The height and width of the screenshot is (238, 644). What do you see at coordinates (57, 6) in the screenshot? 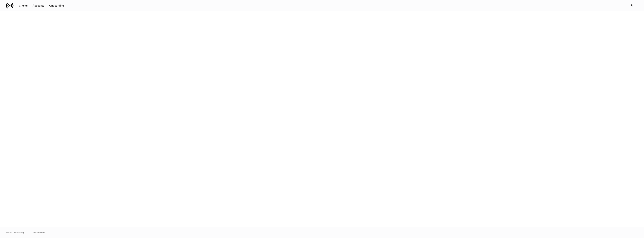
I see `button: Onboarding` at bounding box center [57, 6].